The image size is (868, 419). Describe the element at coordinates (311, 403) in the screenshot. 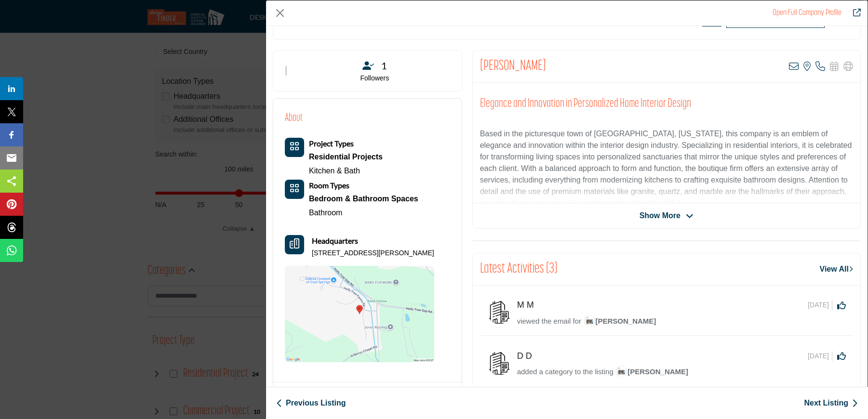

I see `a: Previous Listing` at that location.